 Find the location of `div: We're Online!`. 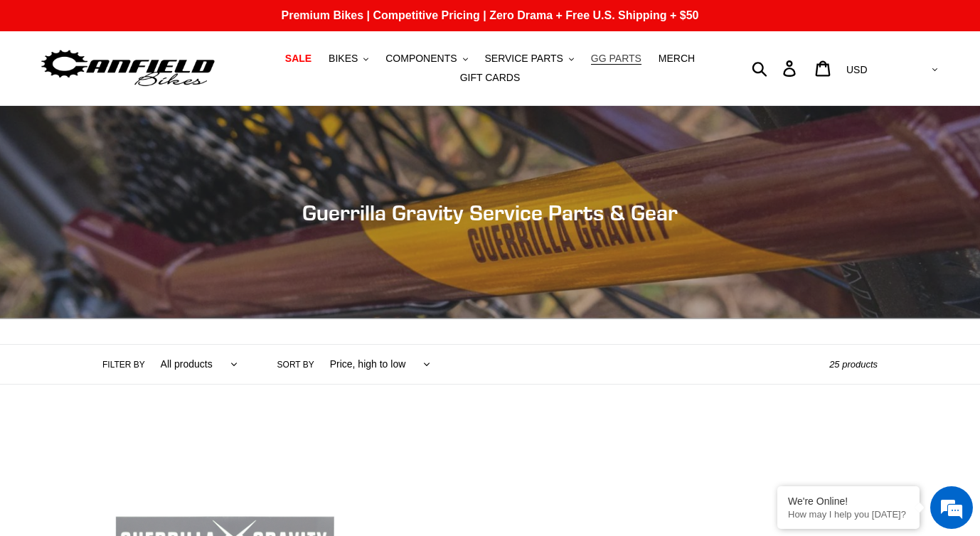

div: We're Online! is located at coordinates (848, 501).